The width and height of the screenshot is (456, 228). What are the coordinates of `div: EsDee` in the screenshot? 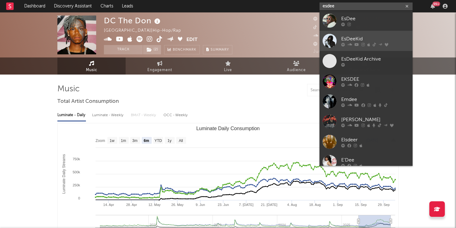 It's located at (375, 19).